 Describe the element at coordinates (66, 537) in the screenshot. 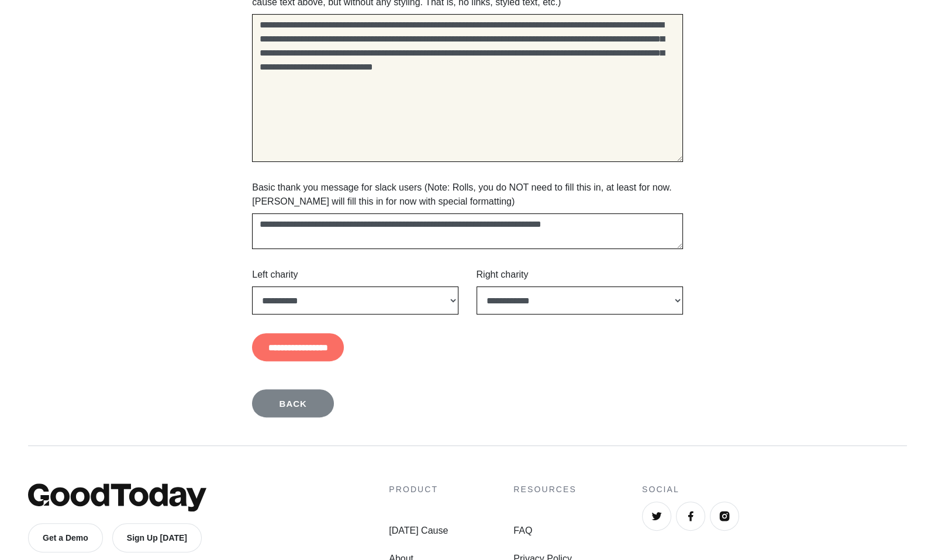

I see `a: Get a Demo` at that location.